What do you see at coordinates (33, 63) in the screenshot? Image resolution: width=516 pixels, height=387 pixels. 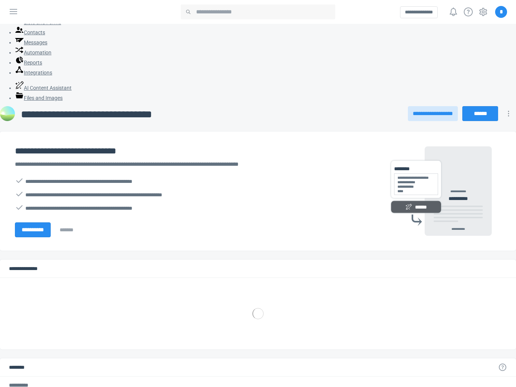 I see `span: Reports` at bounding box center [33, 63].